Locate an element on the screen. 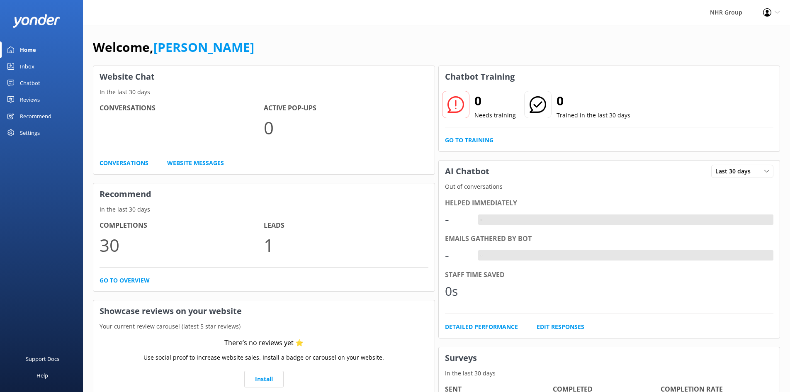 The width and height of the screenshot is (790, 392). div: 0s is located at coordinates (457, 291).